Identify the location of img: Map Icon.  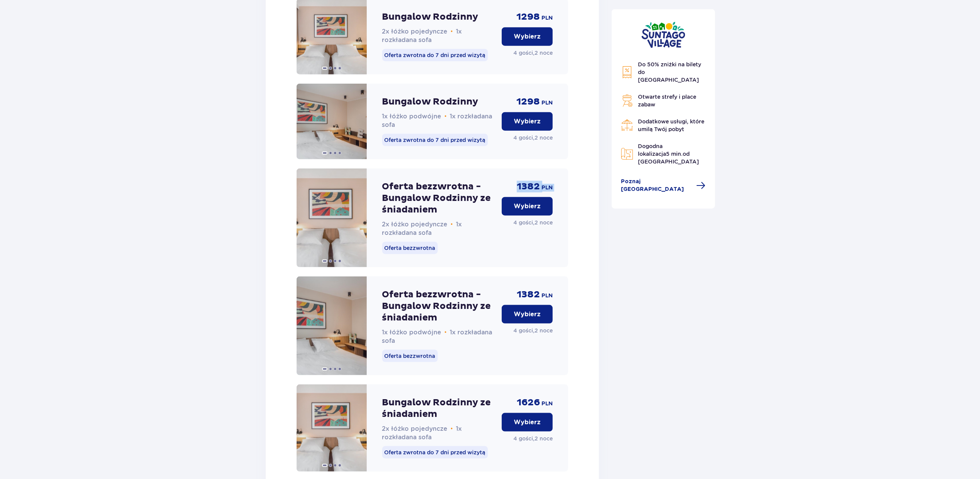
(627, 154).